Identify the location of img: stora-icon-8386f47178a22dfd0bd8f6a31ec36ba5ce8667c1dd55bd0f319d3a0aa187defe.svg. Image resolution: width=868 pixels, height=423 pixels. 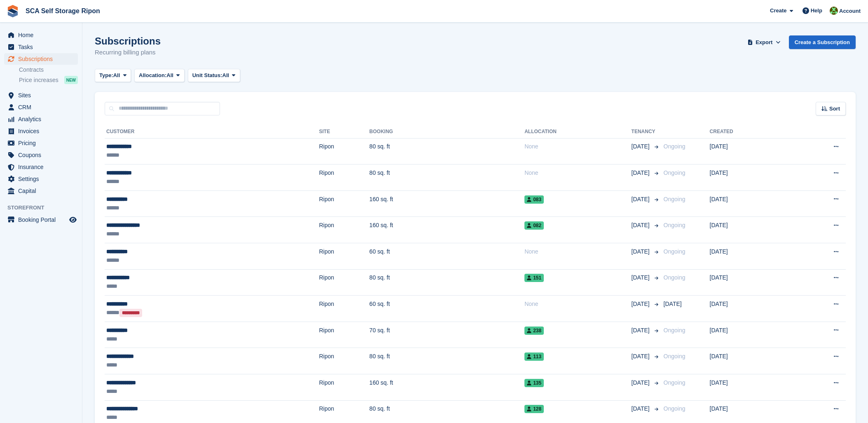
(13, 11).